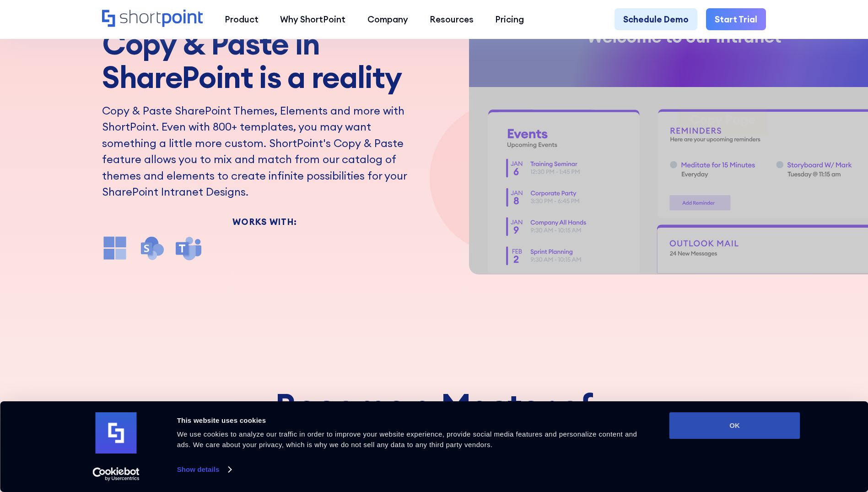  Describe the element at coordinates (509, 19) in the screenshot. I see `div: Pricing` at that location.